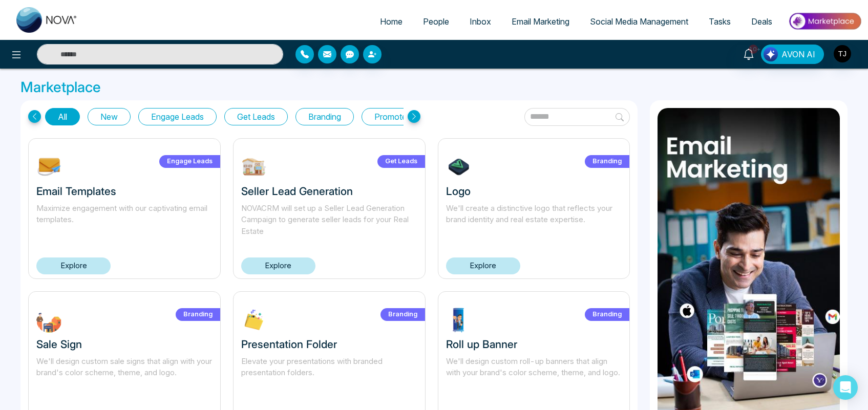 This screenshot has width=868, height=410. I want to click on h3: Presentation Folder, so click(329, 344).